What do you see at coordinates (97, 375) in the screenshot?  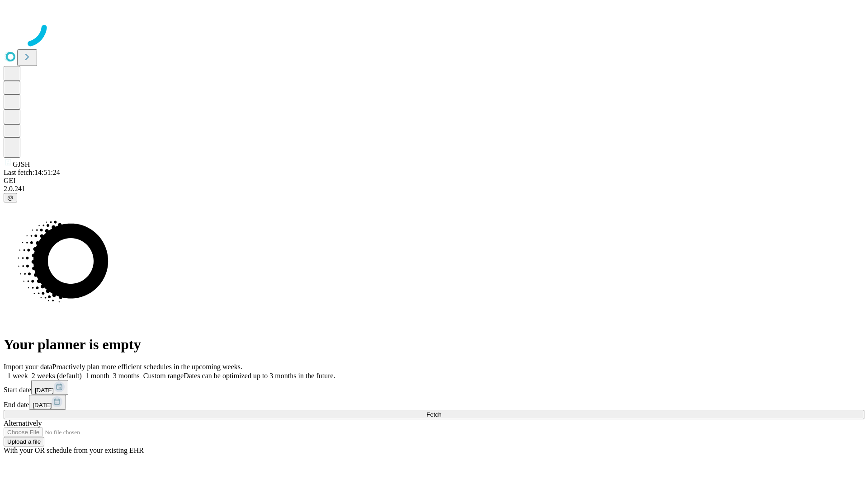 I see `span: 1 month` at bounding box center [97, 375].